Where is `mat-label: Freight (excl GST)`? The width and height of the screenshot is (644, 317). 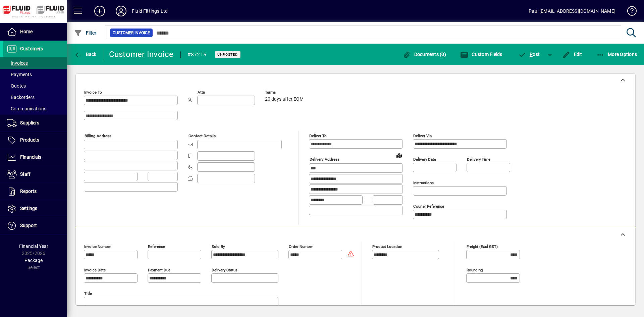 mat-label: Freight (excl GST) is located at coordinates (482, 247).